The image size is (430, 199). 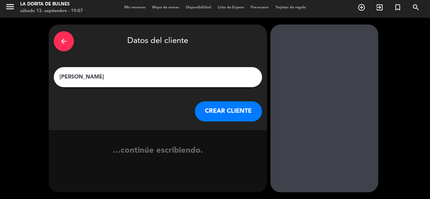 What do you see at coordinates (361, 7) in the screenshot?
I see `i: add_circle_outline` at bounding box center [361, 7].